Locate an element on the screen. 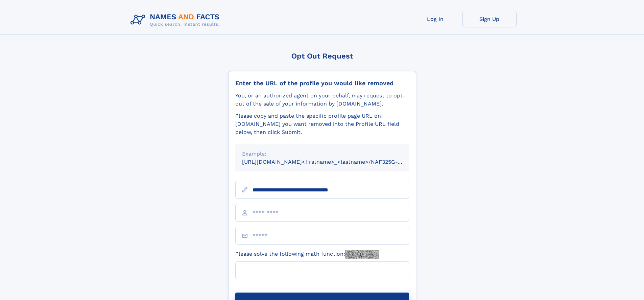  a: Sign Up is located at coordinates (489, 19).